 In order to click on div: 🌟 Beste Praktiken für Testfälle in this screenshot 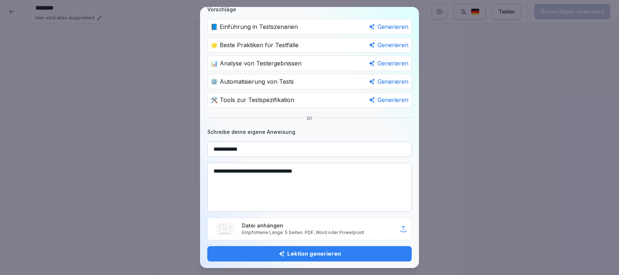, I will do `click(310, 45)`.